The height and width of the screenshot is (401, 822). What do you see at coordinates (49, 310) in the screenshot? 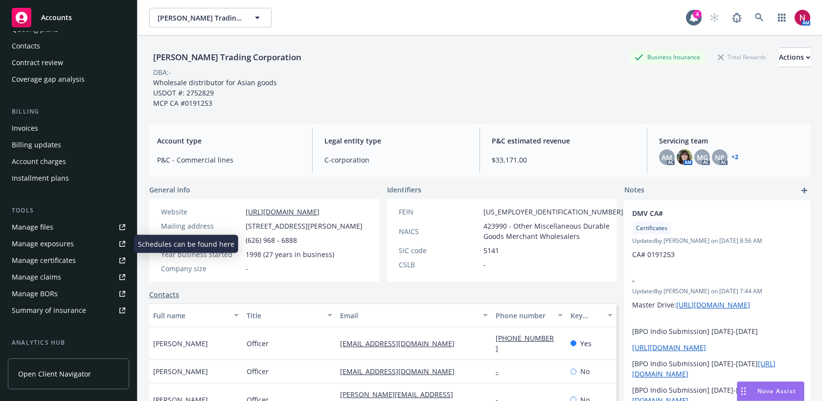
I see `div: Summary of insurance` at bounding box center [49, 310].